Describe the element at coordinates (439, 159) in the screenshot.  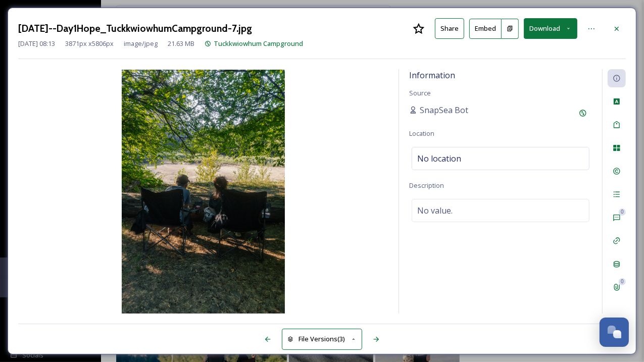
I see `span: No location` at that location.